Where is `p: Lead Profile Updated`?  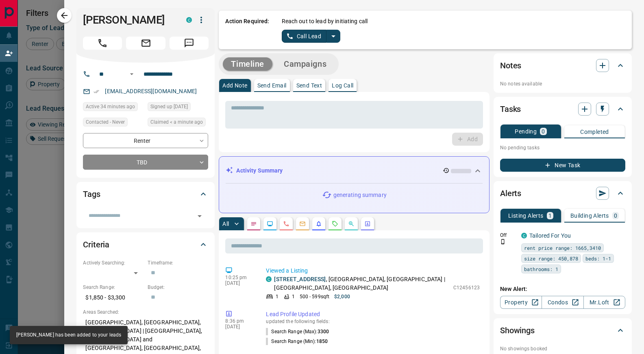
p: Lead Profile Updated is located at coordinates (373, 314).